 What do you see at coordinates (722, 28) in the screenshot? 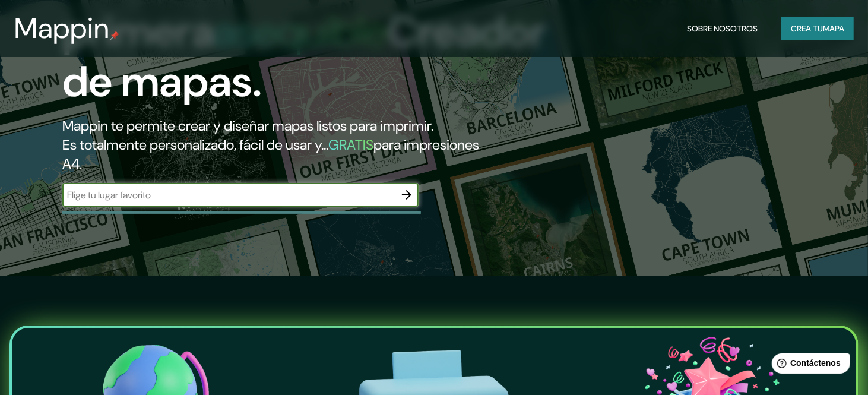
I see `font: Sobre nosotros` at bounding box center [722, 28].